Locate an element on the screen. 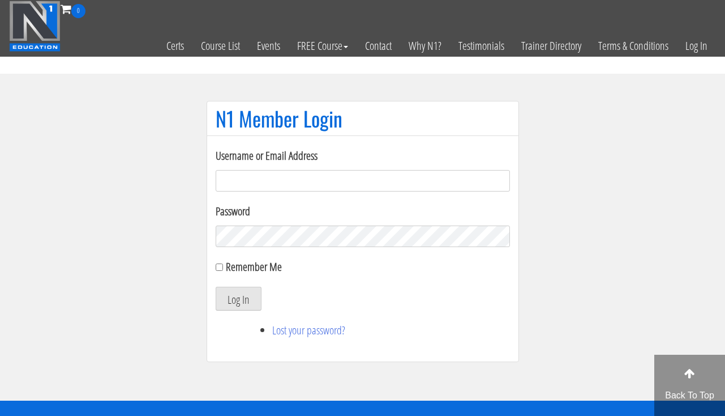 The image size is (725, 416). img: n1-education is located at coordinates (35, 26).